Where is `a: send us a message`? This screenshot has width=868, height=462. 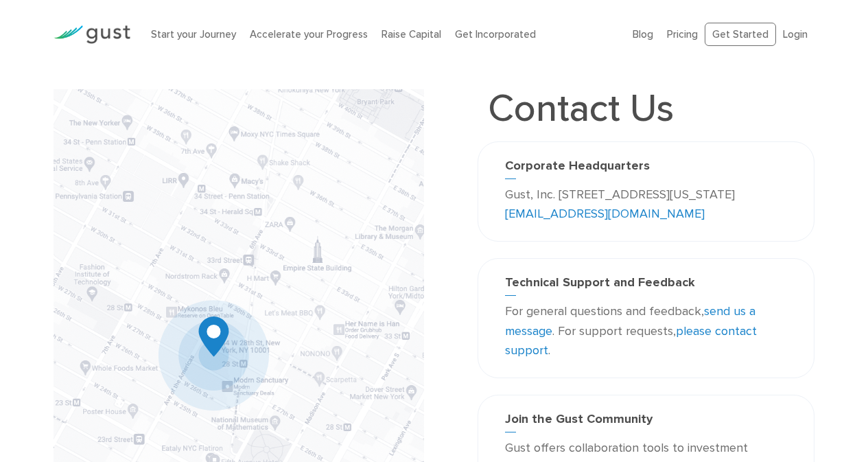
a: send us a message is located at coordinates (630, 321).